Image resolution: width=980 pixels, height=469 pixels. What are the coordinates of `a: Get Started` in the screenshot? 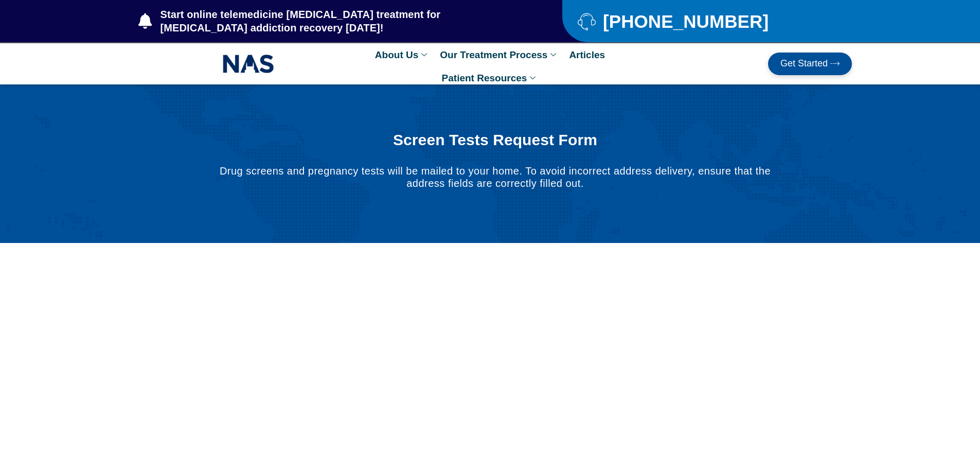 It's located at (810, 64).